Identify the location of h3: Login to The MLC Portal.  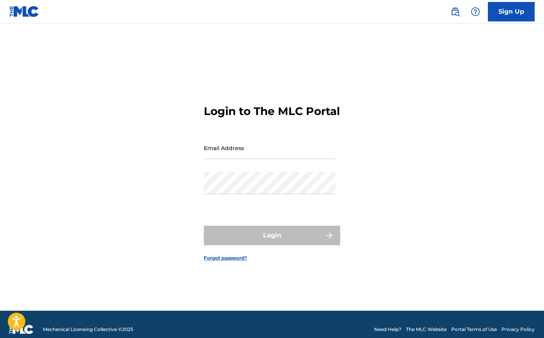
(272, 111).